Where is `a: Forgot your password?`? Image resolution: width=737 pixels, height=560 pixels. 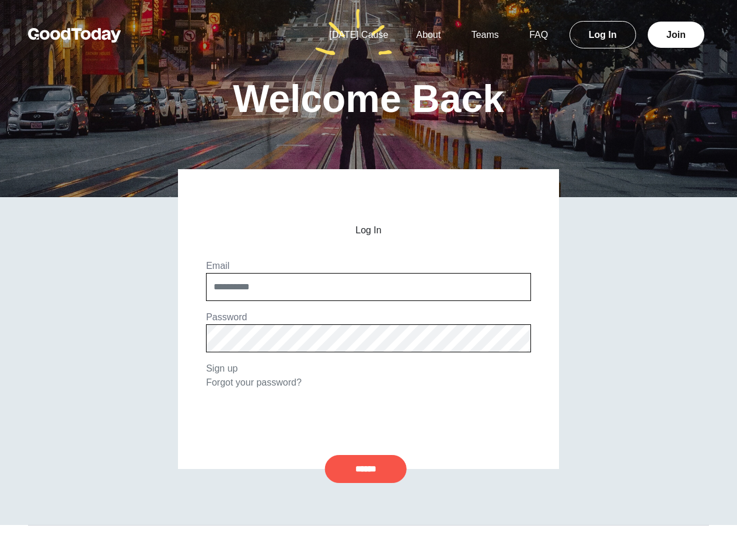 a: Forgot your password? is located at coordinates (254, 382).